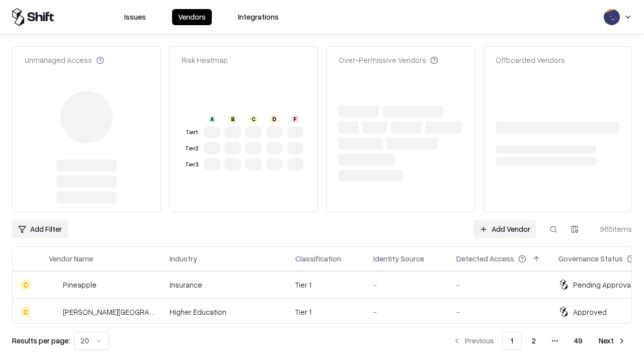 The image size is (644, 362). I want to click on div: Unmanaged Access, so click(64, 60).